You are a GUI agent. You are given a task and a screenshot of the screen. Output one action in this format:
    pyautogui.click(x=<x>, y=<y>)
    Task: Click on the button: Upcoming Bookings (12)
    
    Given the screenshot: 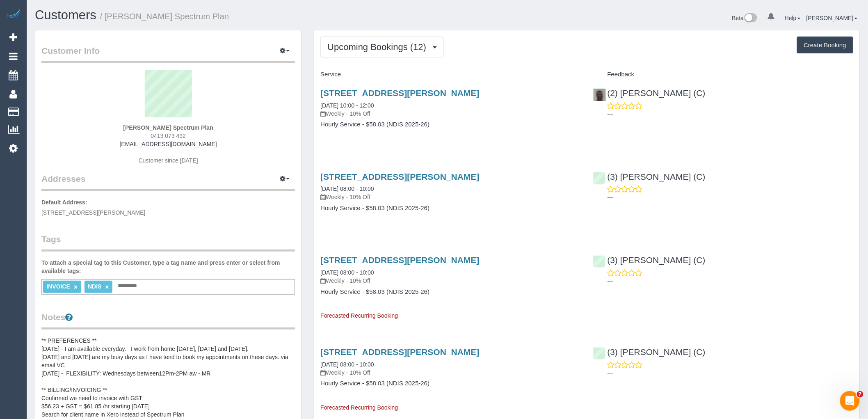 What is the action you would take?
    pyautogui.click(x=382, y=47)
    